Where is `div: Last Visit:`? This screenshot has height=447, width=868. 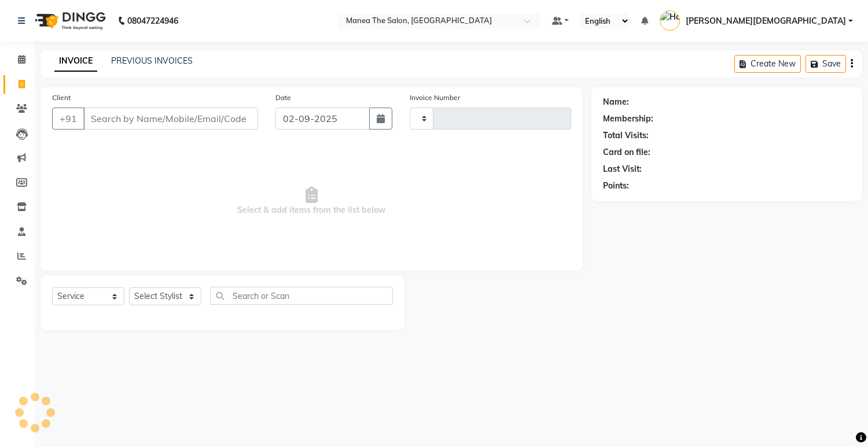 div: Last Visit: is located at coordinates (622, 169).